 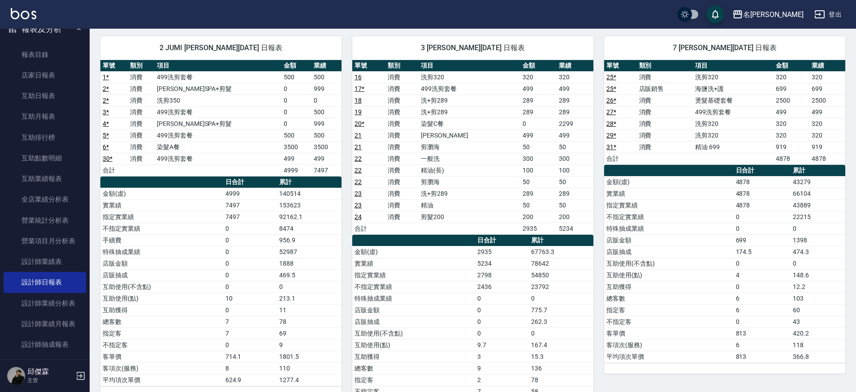 What do you see at coordinates (162, 205) in the screenshot?
I see `td: 實業績` at bounding box center [162, 205].